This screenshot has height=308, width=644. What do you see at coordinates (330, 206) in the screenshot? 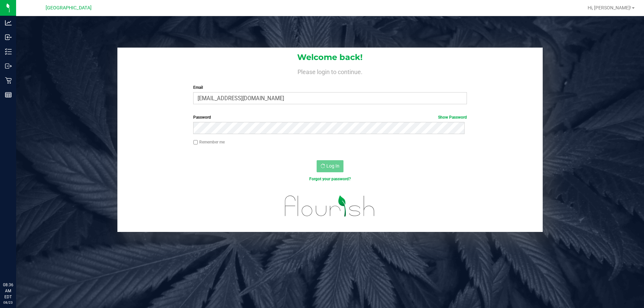
I see `img: flourish_logo.svg` at bounding box center [330, 206].